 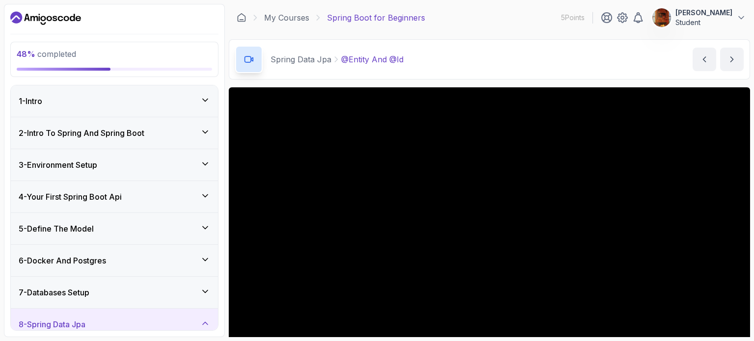 What do you see at coordinates (732, 59) in the screenshot?
I see `button: next content` at bounding box center [732, 59].